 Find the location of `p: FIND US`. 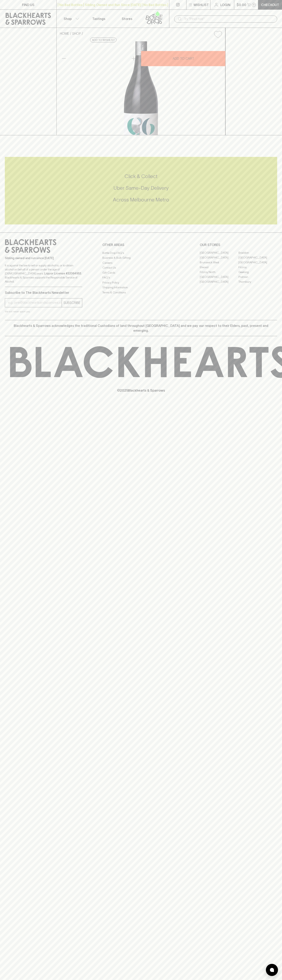

p: FIND US is located at coordinates (28, 5).